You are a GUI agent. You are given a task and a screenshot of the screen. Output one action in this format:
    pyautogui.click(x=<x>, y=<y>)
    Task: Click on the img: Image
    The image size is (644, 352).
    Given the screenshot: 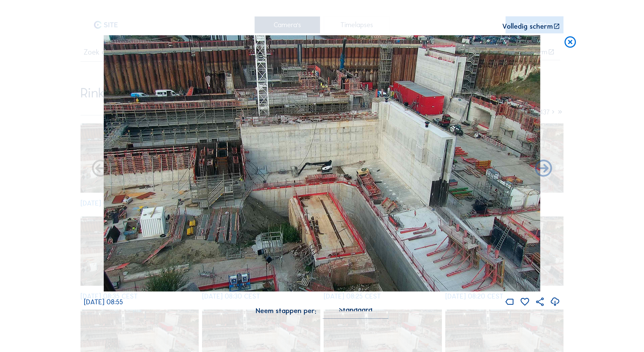 What is the action you would take?
    pyautogui.click(x=322, y=163)
    